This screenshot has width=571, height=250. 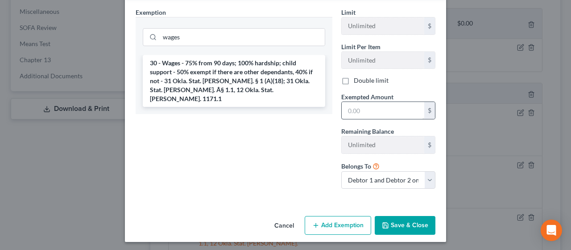 I want to click on input: Search exemption rules..., so click(x=242, y=37).